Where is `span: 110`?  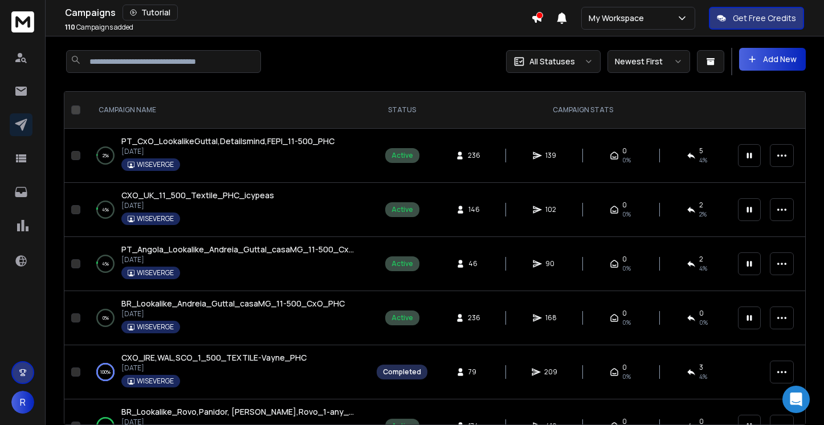 span: 110 is located at coordinates (70, 27).